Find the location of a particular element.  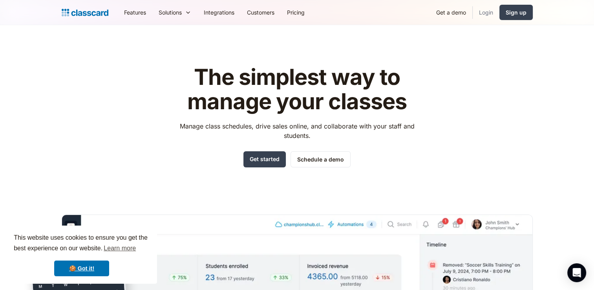

a: Get a demo is located at coordinates (451, 12).